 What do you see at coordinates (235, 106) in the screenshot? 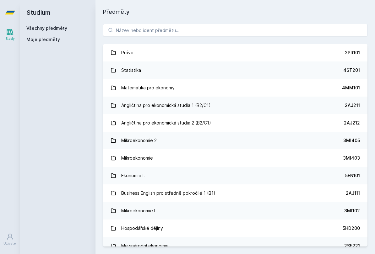
I see `a: Angličtina pro ekonomická studia 1 (B2/C1) 2AJ211` at bounding box center [235, 106].